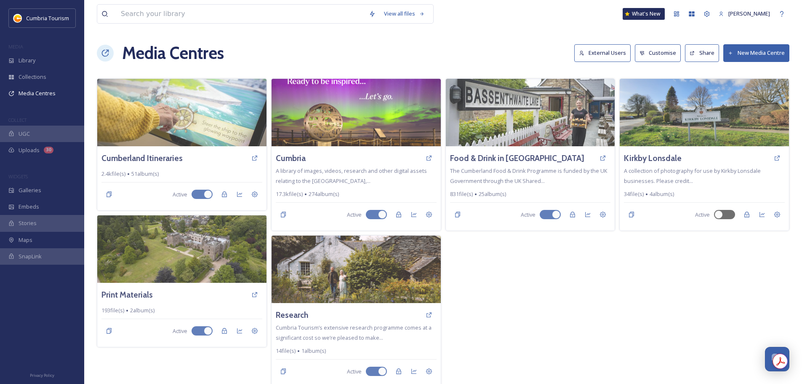  I want to click on span: 2 album(s), so click(142, 310).